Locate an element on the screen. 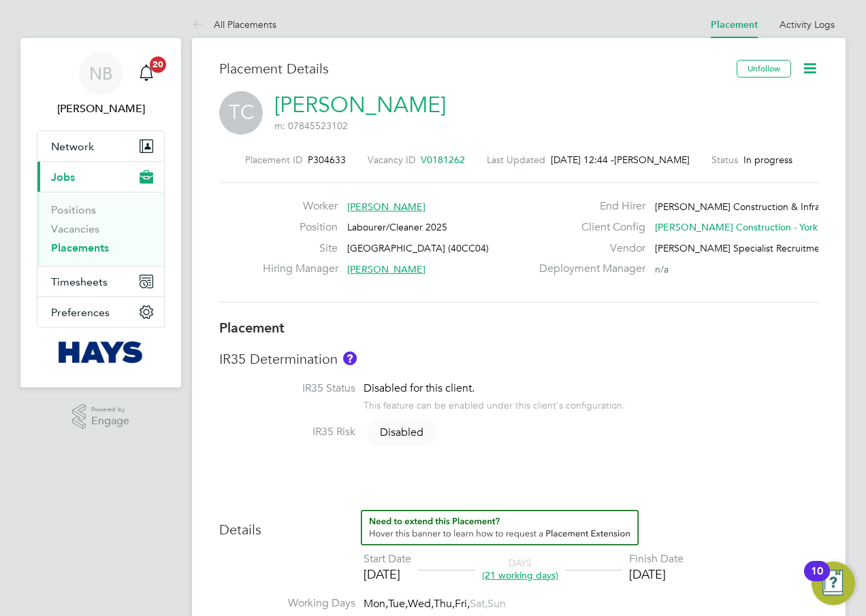 Image resolution: width=866 pixels, height=616 pixels. a: Powered byEngage is located at coordinates (101, 417).